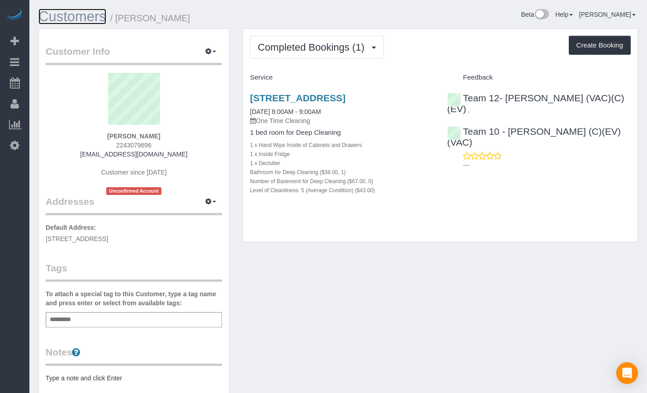  What do you see at coordinates (535, 14) in the screenshot?
I see `a: Beta` at bounding box center [535, 14].